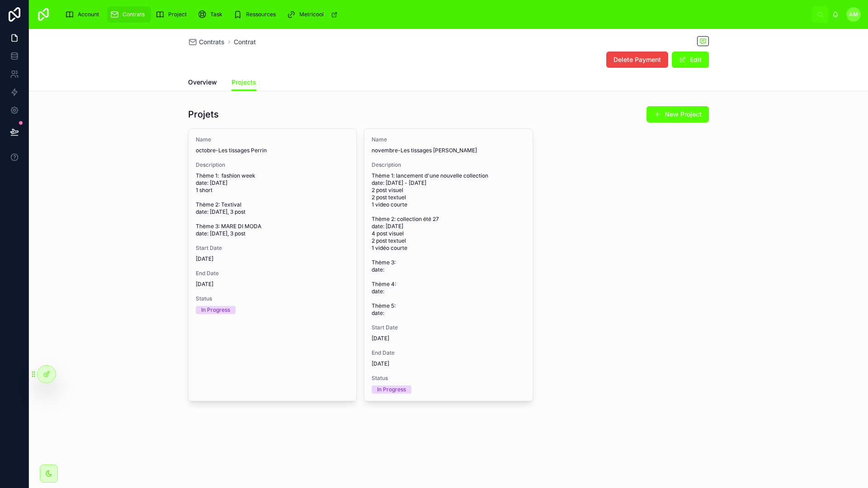 The image size is (868, 488). Describe the element at coordinates (202, 84) in the screenshot. I see `a: Overview` at that location.